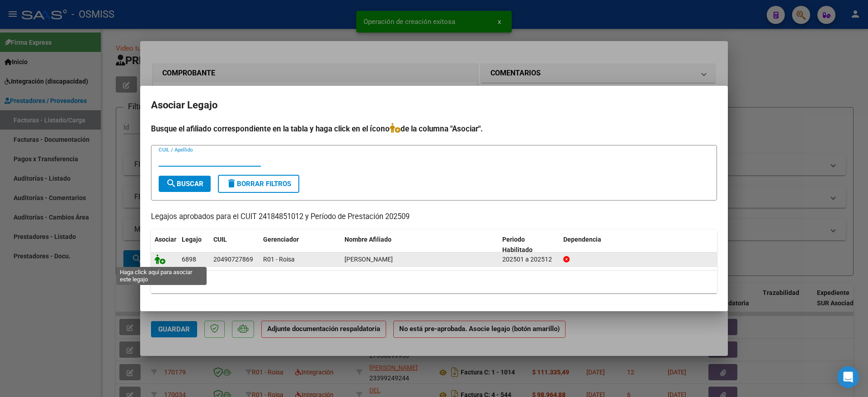  What do you see at coordinates (281, 240) in the screenshot?
I see `span: Gerenciador` at bounding box center [281, 240].